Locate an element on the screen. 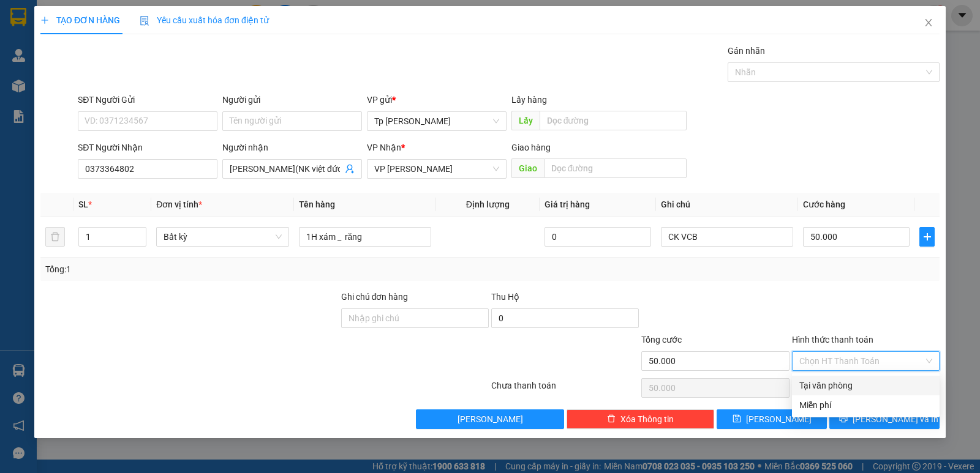 The height and width of the screenshot is (473, 980). span: close is located at coordinates (929, 22).